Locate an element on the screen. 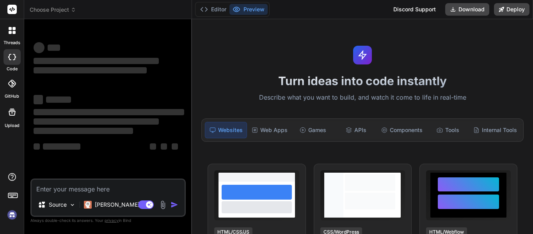  span: Choose Project is located at coordinates (53, 10).